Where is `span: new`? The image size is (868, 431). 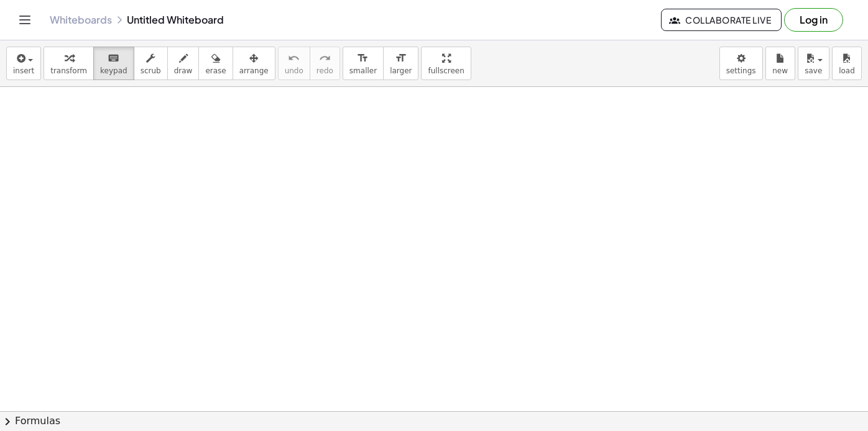
span: new is located at coordinates (779, 71).